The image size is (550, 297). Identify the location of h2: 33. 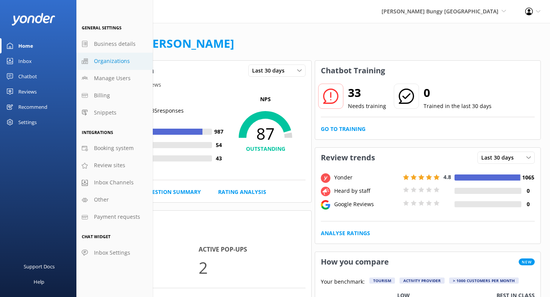
(367, 93).